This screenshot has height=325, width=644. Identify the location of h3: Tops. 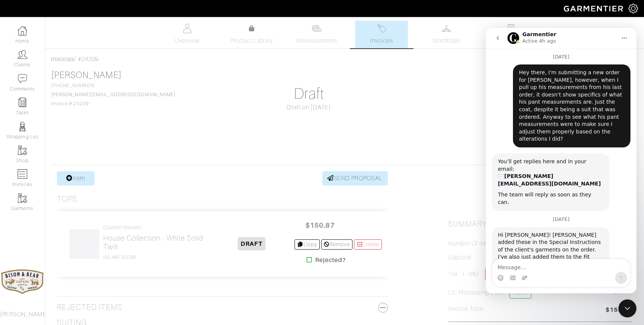
(67, 199).